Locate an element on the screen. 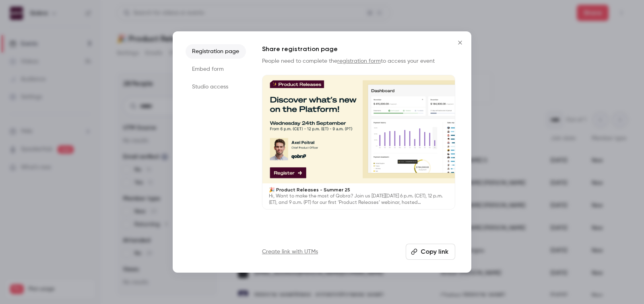 Image resolution: width=644 pixels, height=304 pixels. p: People need to complete the to access your event is located at coordinates (359, 61).